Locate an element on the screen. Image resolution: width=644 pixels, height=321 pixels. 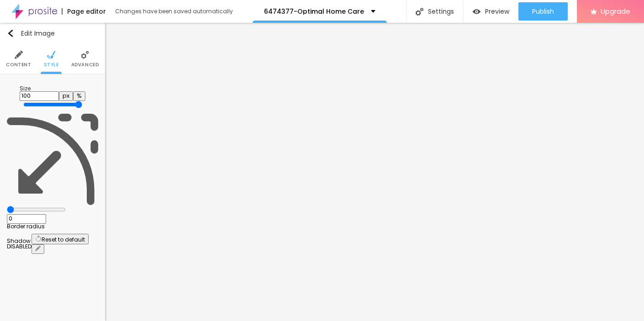
span: Publish is located at coordinates (543, 11).